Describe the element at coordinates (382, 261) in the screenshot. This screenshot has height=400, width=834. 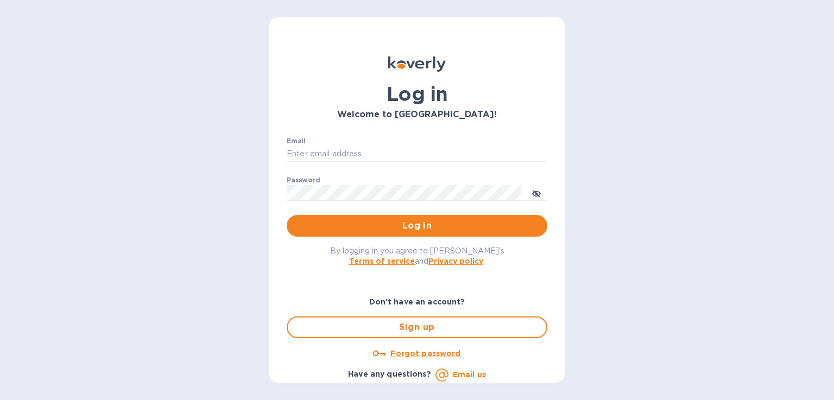
I see `a: Terms of service` at that location.